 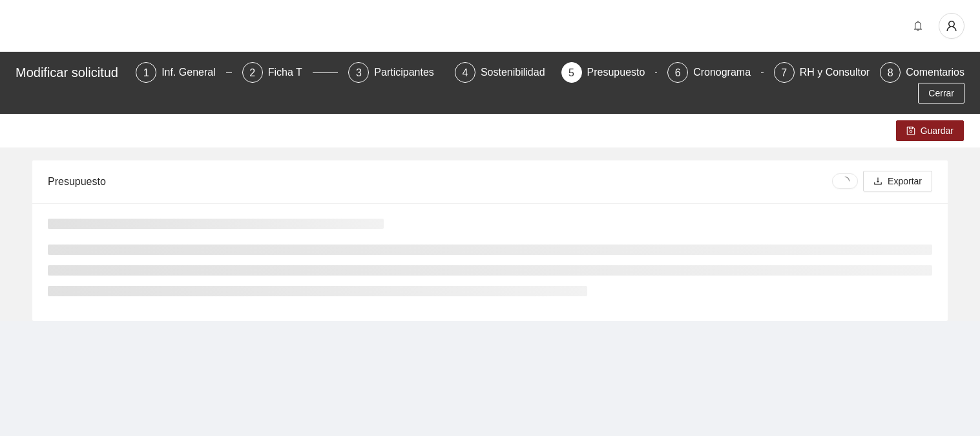 I want to click on div: 6Cronograma, so click(x=715, y=72).